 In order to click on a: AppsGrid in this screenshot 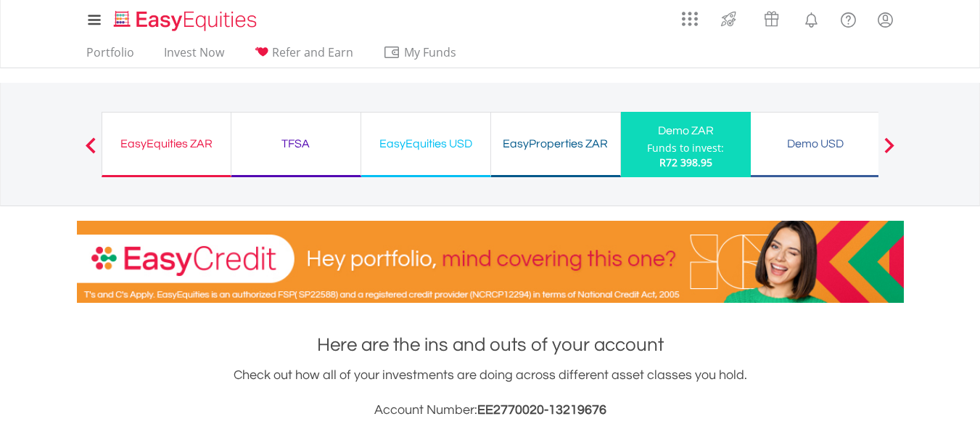, I will do `click(690, 15)`.